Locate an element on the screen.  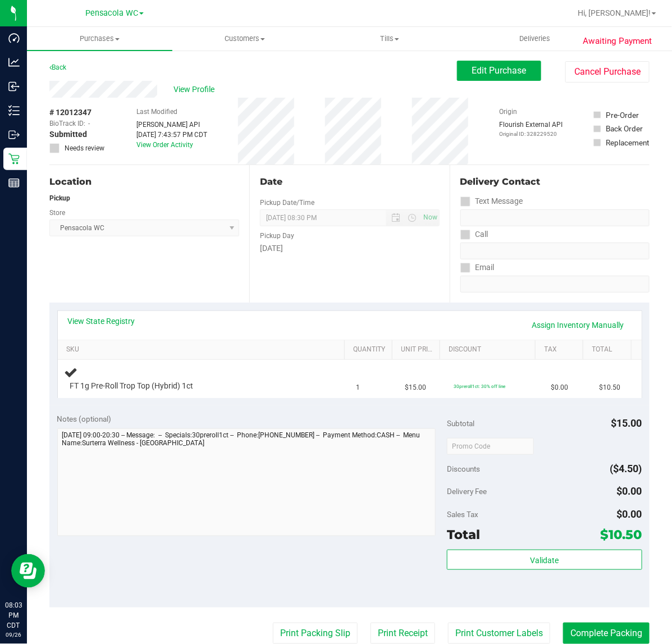
label: Call is located at coordinates (475, 235).